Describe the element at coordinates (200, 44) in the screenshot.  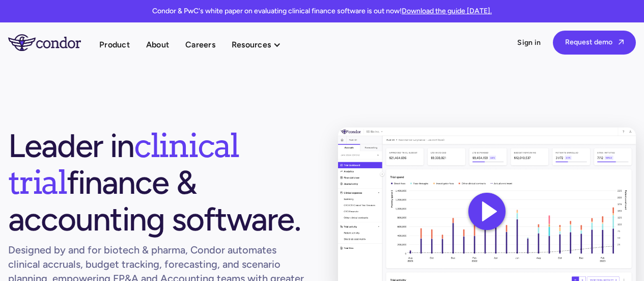
I see `a: Careers` at that location.